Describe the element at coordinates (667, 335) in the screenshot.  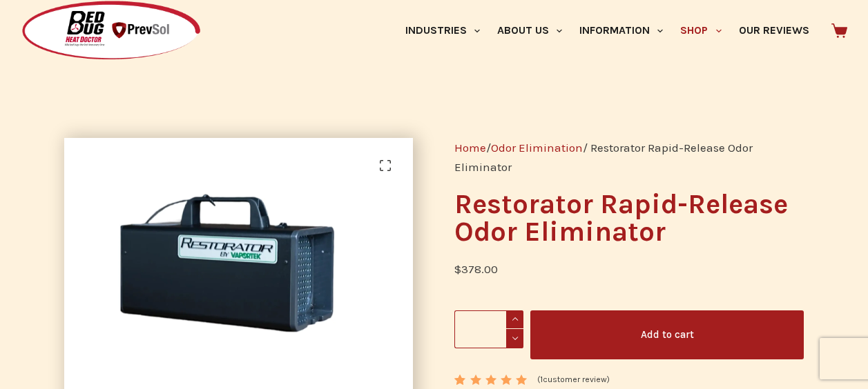
I see `button: Add to cart` at that location.